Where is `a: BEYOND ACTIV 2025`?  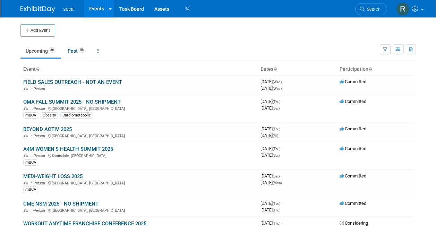
a: BEYOND ACTIV 2025 is located at coordinates (47, 129).